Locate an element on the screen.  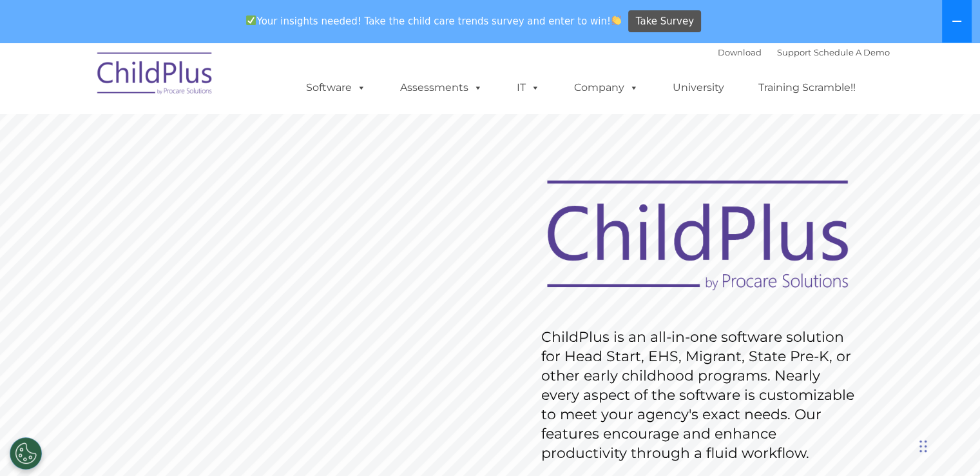
a: Training Scramble!! is located at coordinates (807, 88).